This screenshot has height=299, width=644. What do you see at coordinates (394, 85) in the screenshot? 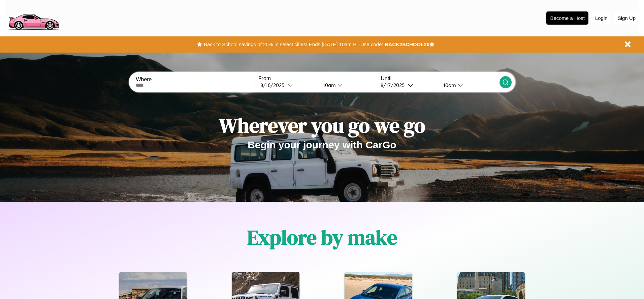
I see `div: 8 / 17 / 2025` at bounding box center [394, 85].